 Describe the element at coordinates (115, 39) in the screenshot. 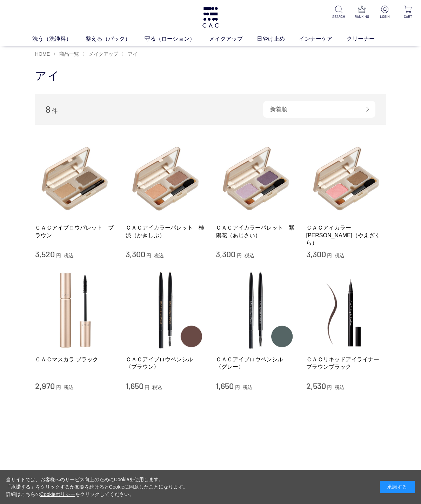

I see `a: 整える（パック）` at that location.